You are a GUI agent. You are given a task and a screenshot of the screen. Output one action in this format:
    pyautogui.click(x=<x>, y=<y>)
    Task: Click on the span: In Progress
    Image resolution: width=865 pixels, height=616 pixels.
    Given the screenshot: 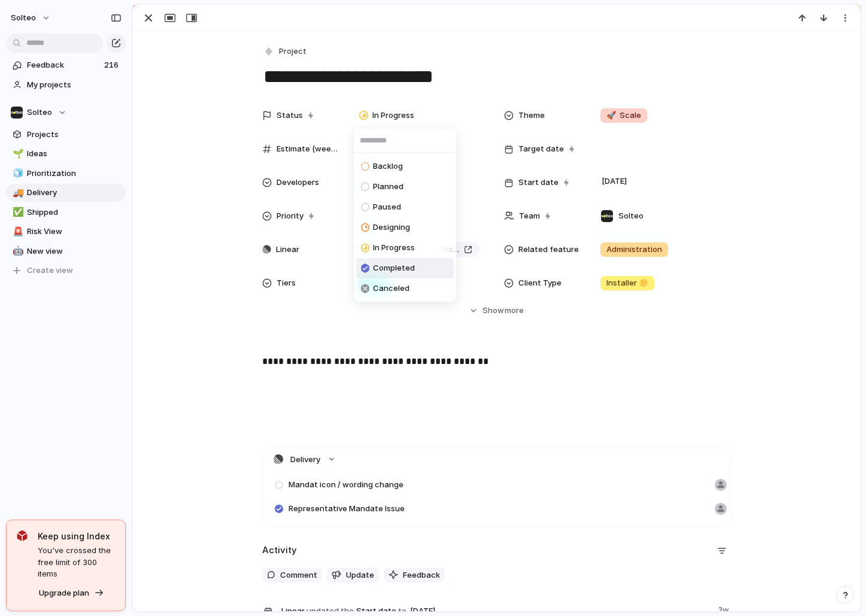 What is the action you would take?
    pyautogui.click(x=394, y=248)
    